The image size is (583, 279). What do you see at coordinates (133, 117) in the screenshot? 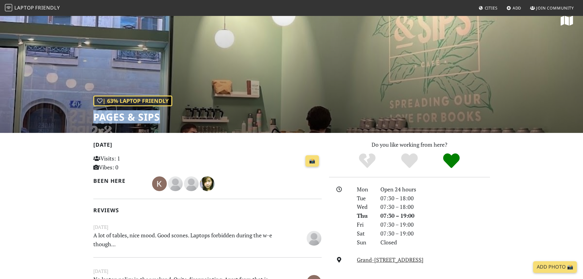
I see `h1: Pages & Sips` at bounding box center [133, 117].